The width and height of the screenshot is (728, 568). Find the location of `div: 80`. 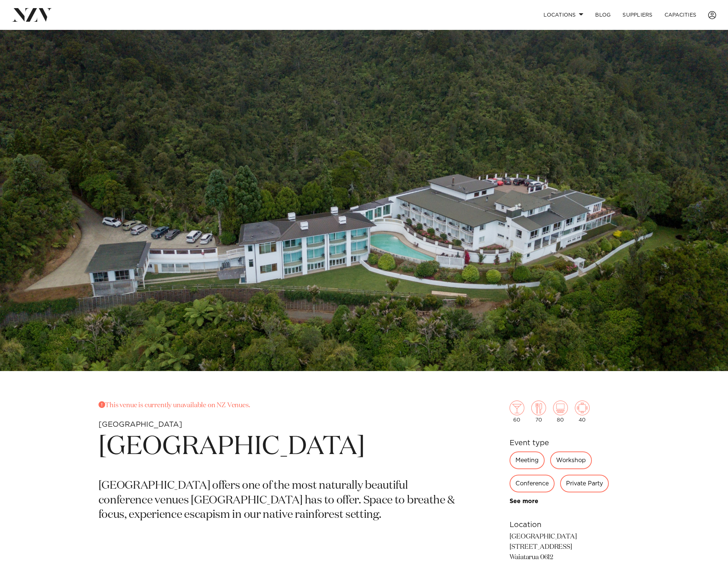

div: 80 is located at coordinates (560, 412).